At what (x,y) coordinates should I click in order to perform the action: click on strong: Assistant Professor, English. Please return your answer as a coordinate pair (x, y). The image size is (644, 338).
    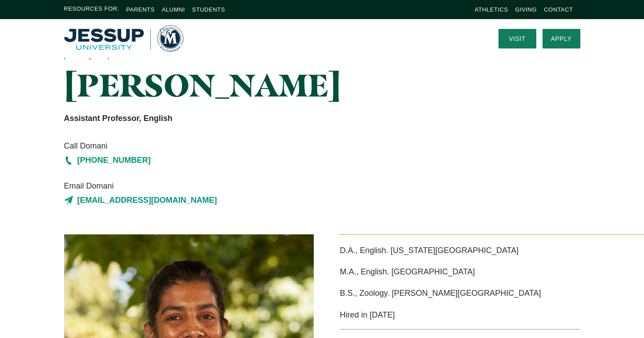
    Looking at the image, I should click on (118, 118).